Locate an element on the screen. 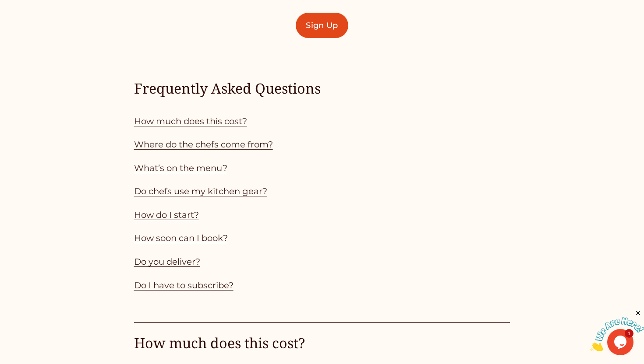  a: How much does this cost? is located at coordinates (191, 121).